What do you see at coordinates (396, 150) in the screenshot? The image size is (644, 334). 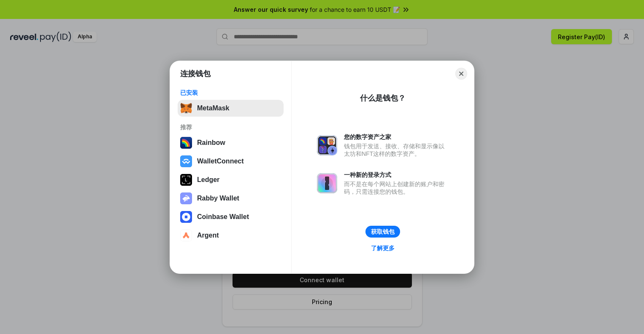 I see `div: 钱包用于发送、接收、存储和显示像以太坊和NFT这样的数字资产。` at bounding box center [396, 150].